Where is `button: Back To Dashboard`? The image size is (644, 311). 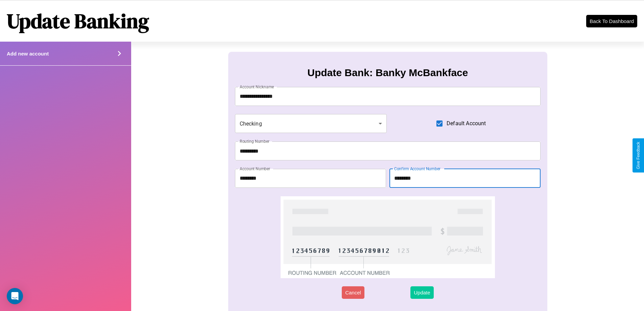
button: Back To Dashboard is located at coordinates (612, 21).